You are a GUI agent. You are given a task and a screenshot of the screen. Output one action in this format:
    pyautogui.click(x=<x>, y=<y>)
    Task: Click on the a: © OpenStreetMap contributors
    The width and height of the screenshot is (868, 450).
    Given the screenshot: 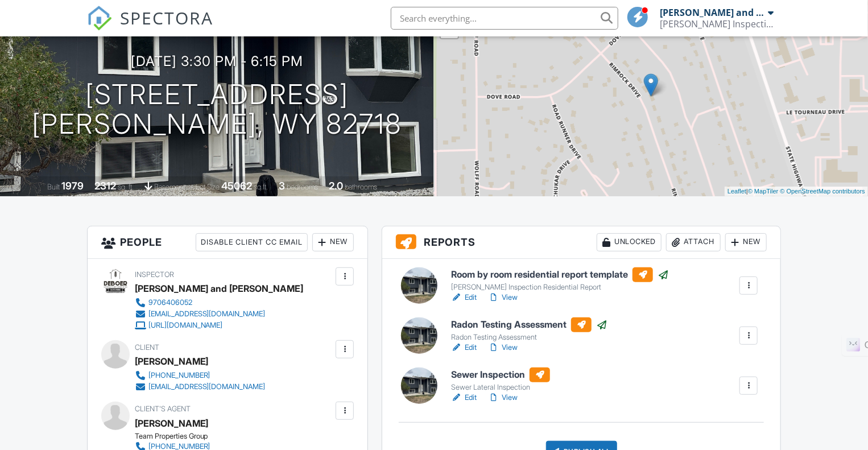 What is the action you would take?
    pyautogui.click(x=822, y=191)
    